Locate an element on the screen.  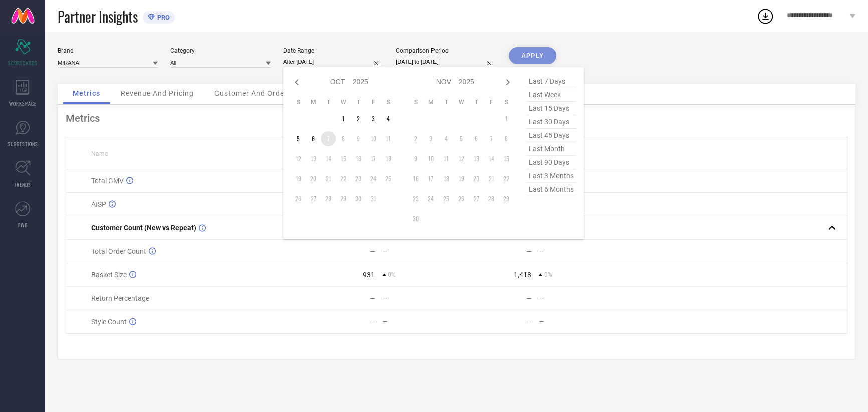
td: Sun Nov 23 2025 is located at coordinates (416, 198).